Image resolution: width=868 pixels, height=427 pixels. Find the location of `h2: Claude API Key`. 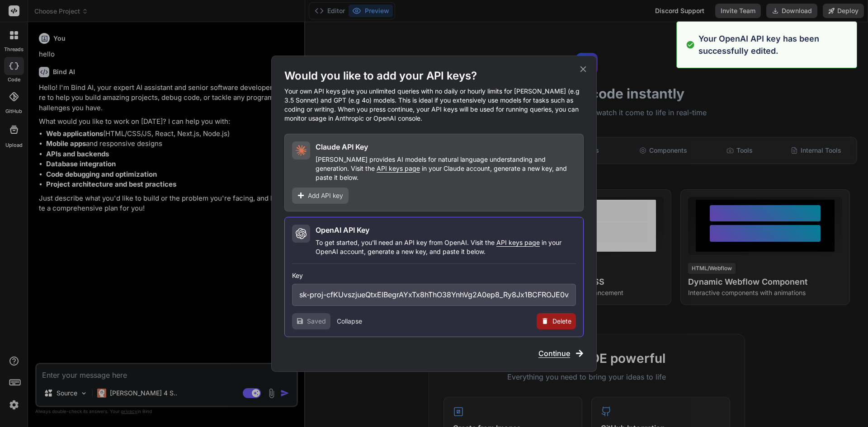

h2: Claude API Key is located at coordinates (342, 147).